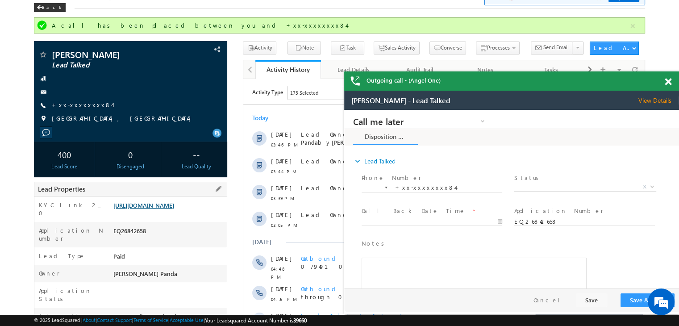  I want to click on div: Disengaged, so click(130, 167).